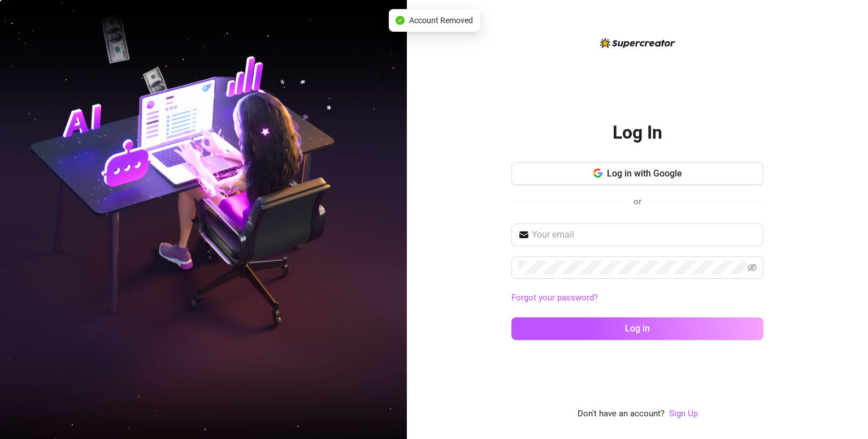 The width and height of the screenshot is (868, 439). I want to click on span: eye-invisible, so click(752, 267).